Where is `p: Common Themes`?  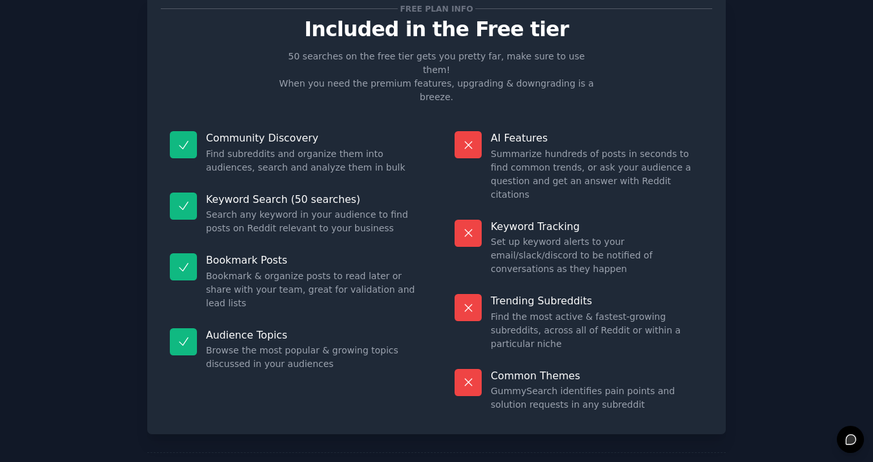 p: Common Themes is located at coordinates (596, 375).